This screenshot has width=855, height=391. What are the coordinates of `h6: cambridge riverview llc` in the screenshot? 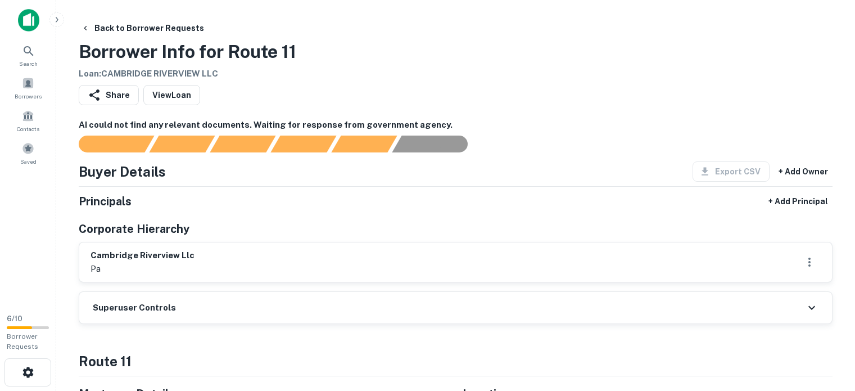 It's located at (142, 255).